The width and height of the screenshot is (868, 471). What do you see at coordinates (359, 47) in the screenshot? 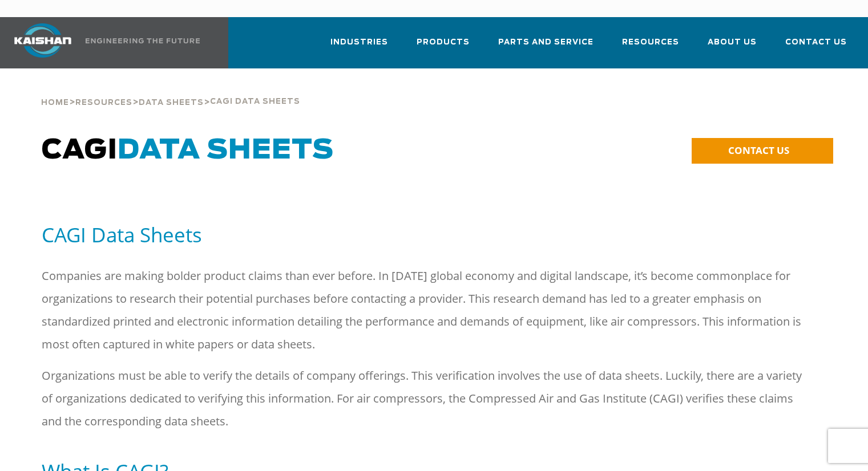
I see `a: Industries` at bounding box center [359, 47].